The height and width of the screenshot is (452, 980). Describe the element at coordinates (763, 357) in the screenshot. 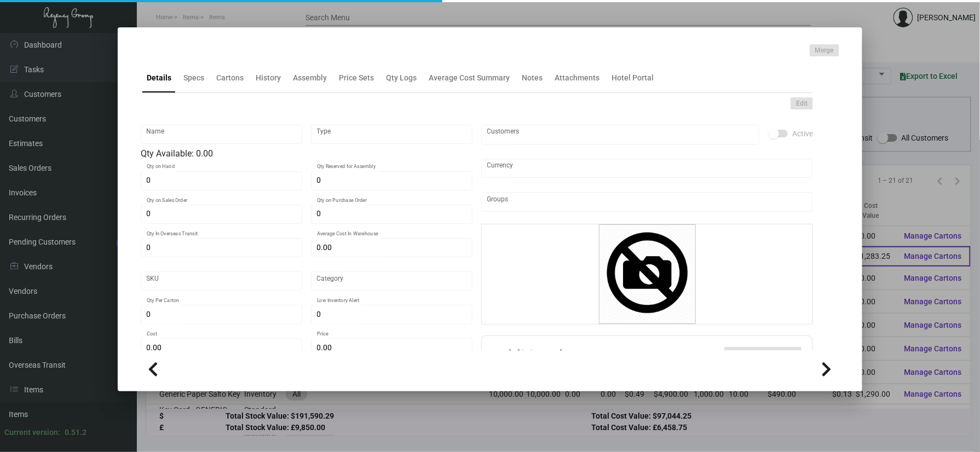

I see `button: Add Additional Fee` at that location.